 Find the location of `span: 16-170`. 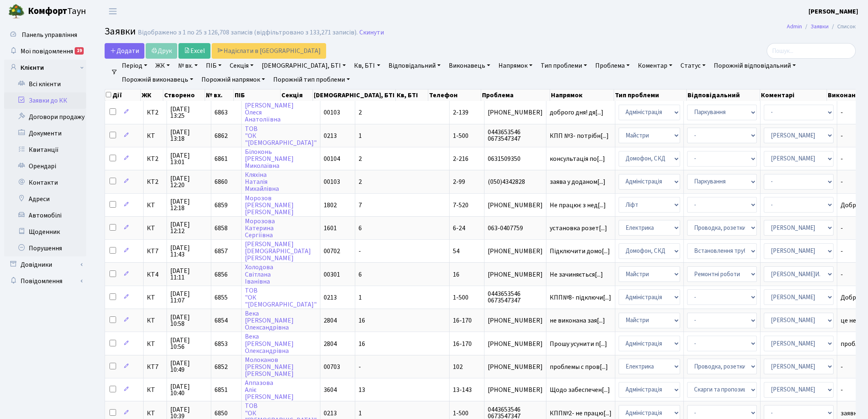

span: 16-170 is located at coordinates (463, 344).